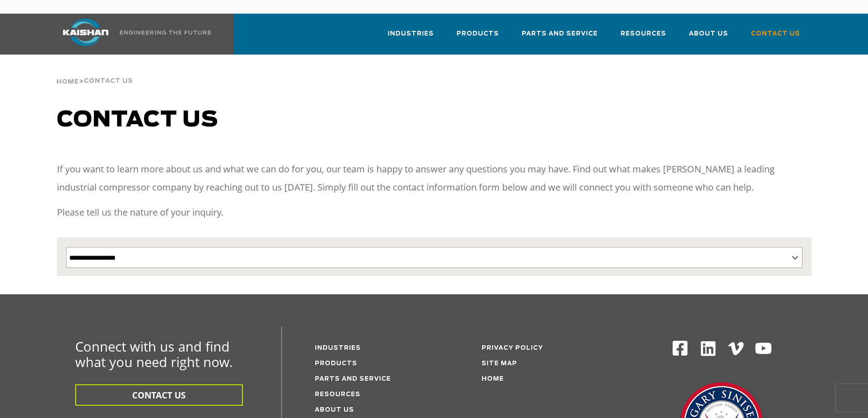 The image size is (868, 418). What do you see at coordinates (736, 349) in the screenshot?
I see `img: Vimeo` at bounding box center [736, 349].